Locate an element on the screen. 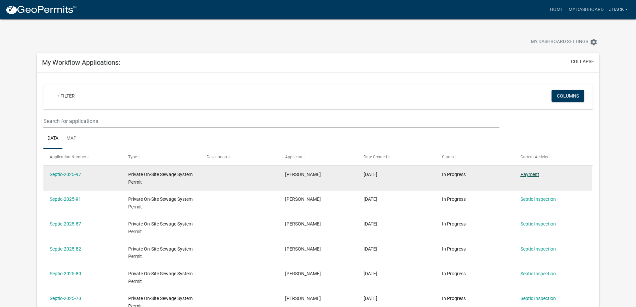 Image resolution: width=636 pixels, height=307 pixels. a: Septic-2025-97 is located at coordinates (65, 174).